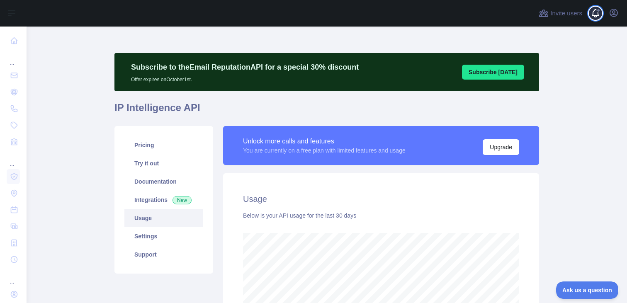  Describe the element at coordinates (566, 13) in the screenshot. I see `span: Invite users` at that location.